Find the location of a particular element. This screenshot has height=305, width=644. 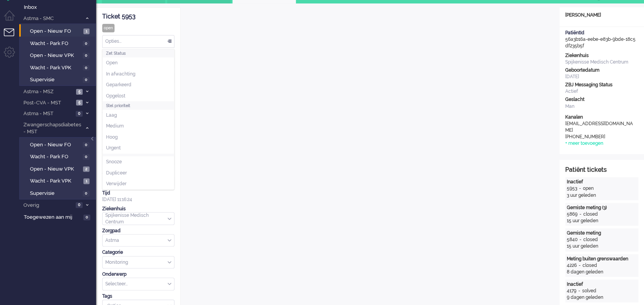

span: Verwijder is located at coordinates (116, 184).